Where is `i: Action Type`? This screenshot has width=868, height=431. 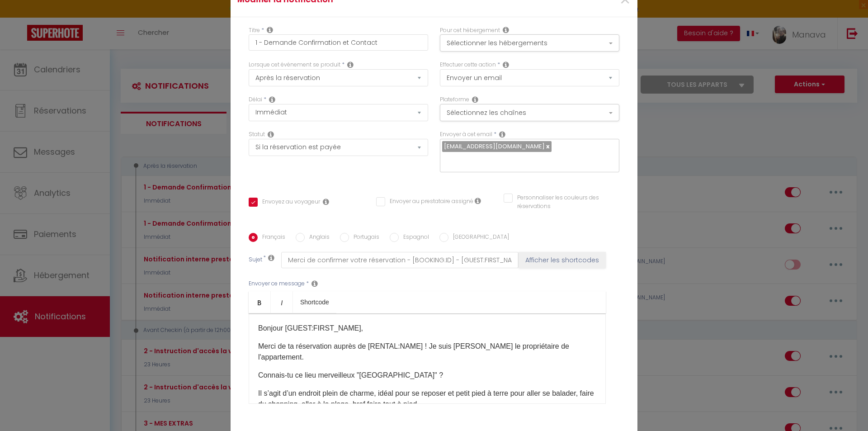
i: Action Type is located at coordinates (506, 65).